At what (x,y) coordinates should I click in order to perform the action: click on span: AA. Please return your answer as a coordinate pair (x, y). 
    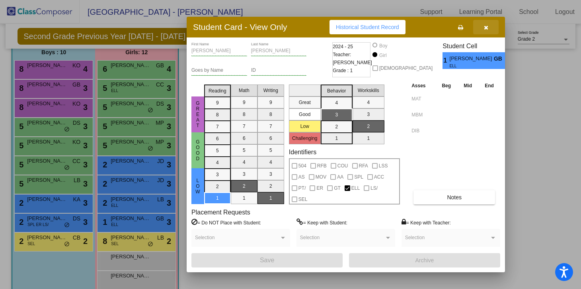
    Looking at the image, I should click on (340, 177).